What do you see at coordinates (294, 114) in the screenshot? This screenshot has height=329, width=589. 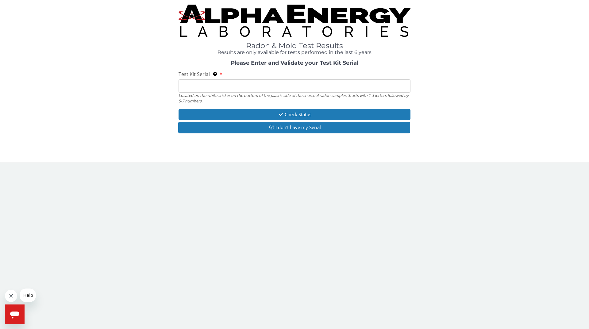 I see `button: Check Status` at bounding box center [294, 114].